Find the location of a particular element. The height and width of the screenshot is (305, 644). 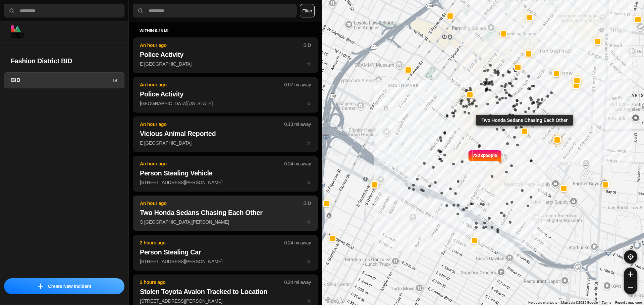

img: logo is located at coordinates (17, 32).